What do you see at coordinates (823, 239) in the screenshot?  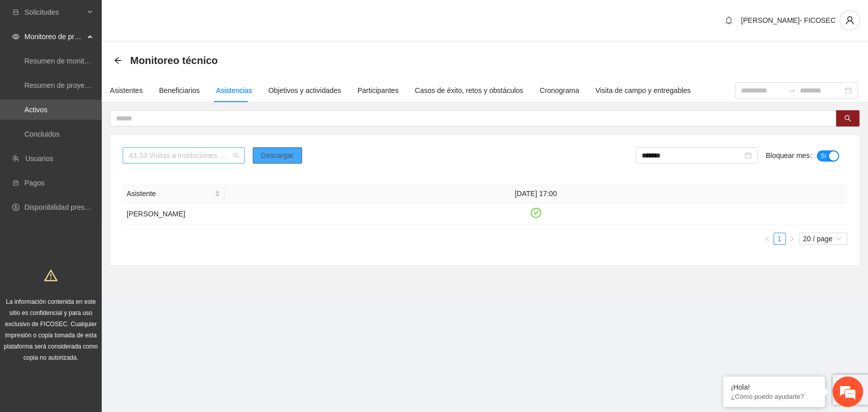 I see `span: 20 / page` at bounding box center [823, 239].